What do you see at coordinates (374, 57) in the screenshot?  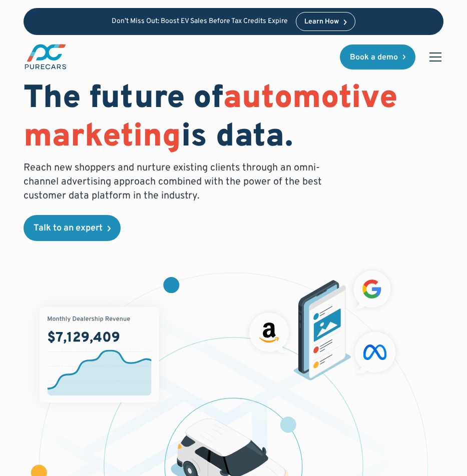 I see `div: Book a demo` at bounding box center [374, 57].